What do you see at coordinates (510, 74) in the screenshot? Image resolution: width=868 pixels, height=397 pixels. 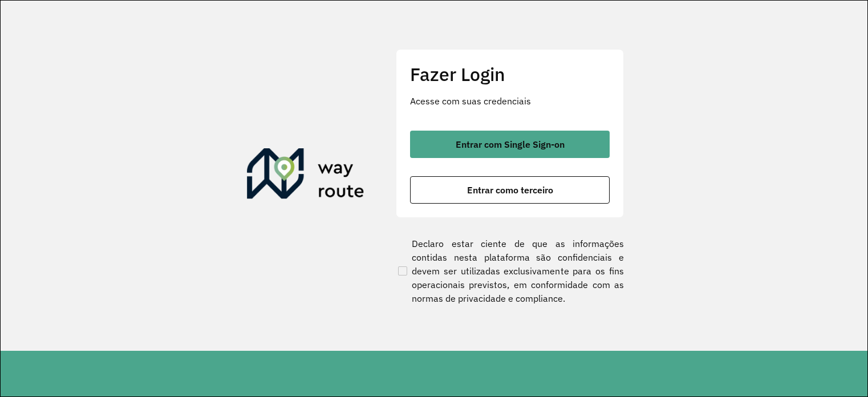 I see `h2: Fazer Login` at bounding box center [510, 74].